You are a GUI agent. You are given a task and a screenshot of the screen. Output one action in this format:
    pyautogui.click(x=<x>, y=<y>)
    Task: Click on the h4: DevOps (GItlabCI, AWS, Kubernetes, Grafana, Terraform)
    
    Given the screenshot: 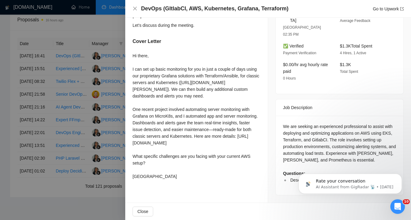 What is the action you would take?
    pyautogui.click(x=215, y=9)
    